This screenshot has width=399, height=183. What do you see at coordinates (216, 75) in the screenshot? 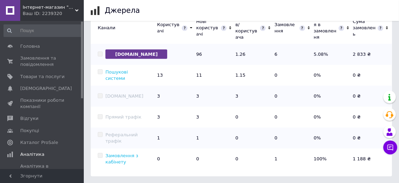
I see `td: 11` at bounding box center [216, 75].